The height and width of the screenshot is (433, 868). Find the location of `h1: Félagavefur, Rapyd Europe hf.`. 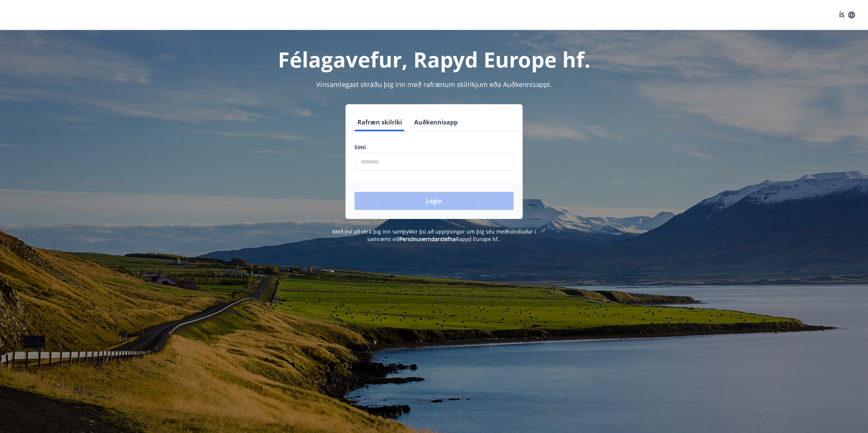

h1: Félagavefur, Rapyd Europe hf. is located at coordinates (434, 59).